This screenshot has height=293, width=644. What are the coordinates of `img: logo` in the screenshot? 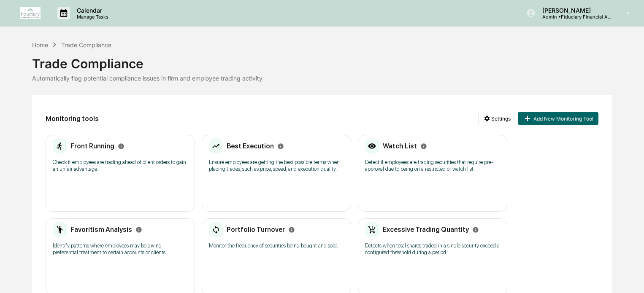 It's located at (30, 13).